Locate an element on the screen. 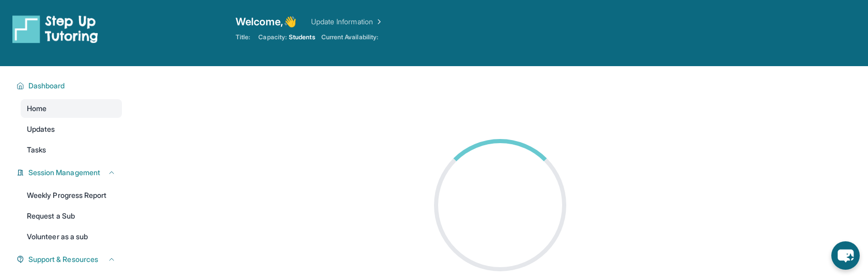  a: Updates is located at coordinates (71, 129).